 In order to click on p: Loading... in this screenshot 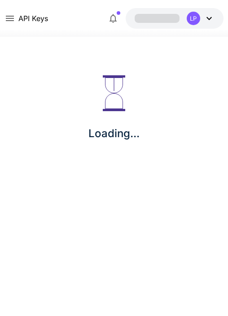, I will do `click(114, 134)`.